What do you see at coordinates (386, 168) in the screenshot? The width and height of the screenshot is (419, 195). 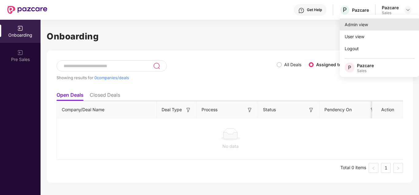 I see `a: 1` at bounding box center [386, 168].